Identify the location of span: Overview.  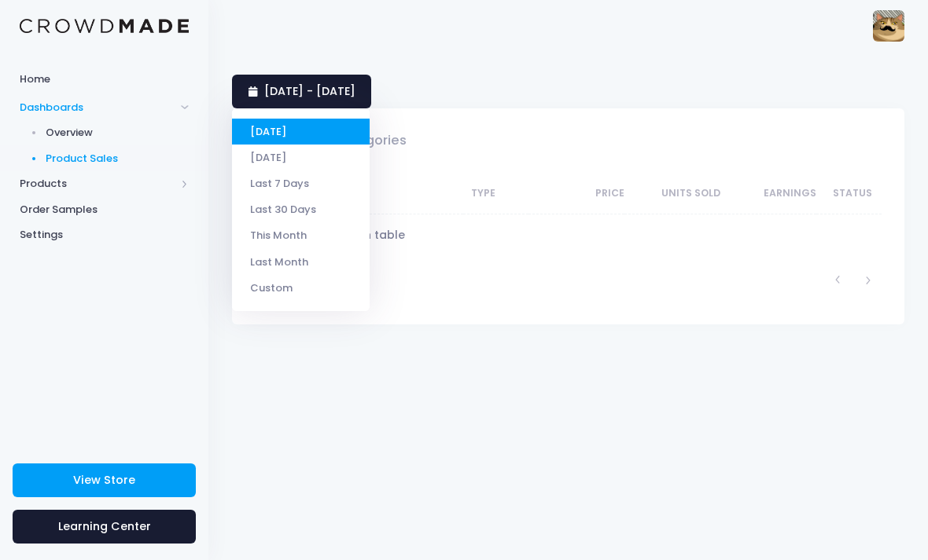
(117, 133).